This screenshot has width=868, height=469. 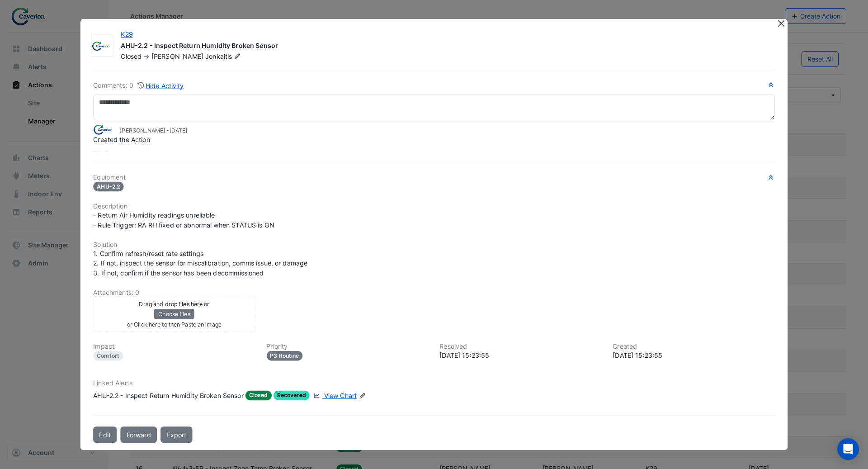 What do you see at coordinates (434, 383) in the screenshot?
I see `h6: Linked Alerts` at bounding box center [434, 383].